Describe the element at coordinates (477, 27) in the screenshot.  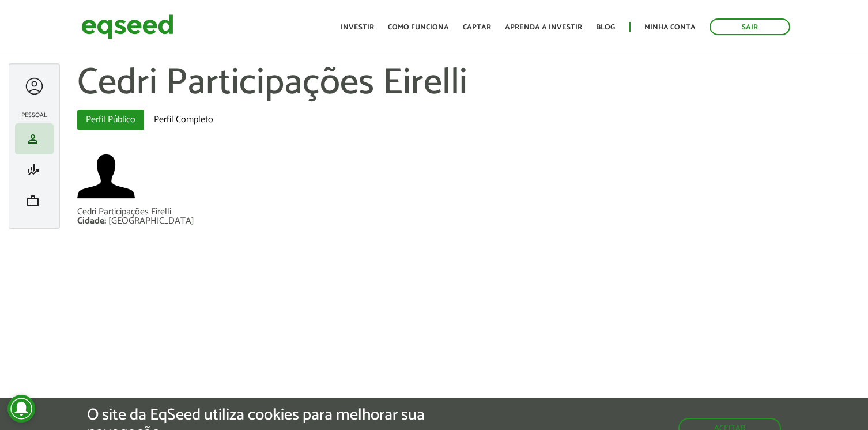
I see `a: Captar` at that location.